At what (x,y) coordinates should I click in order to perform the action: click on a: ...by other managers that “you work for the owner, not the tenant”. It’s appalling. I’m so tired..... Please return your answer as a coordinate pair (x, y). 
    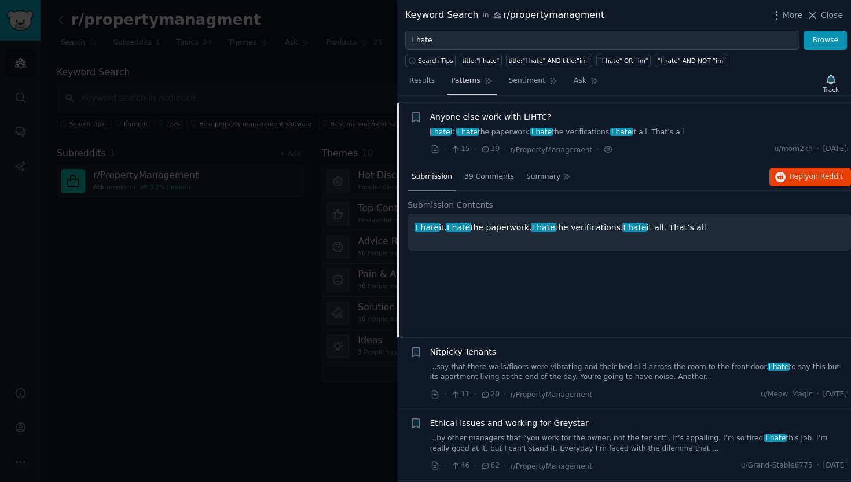
    Looking at the image, I should click on (639, 444).